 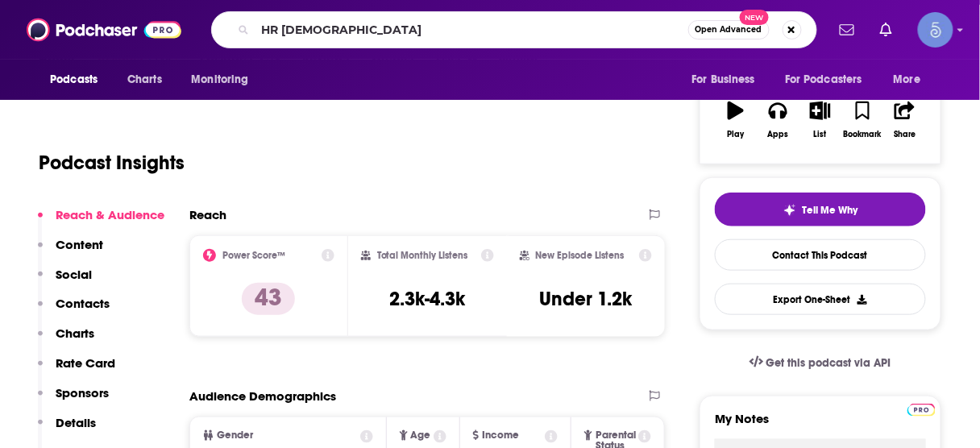 What do you see at coordinates (829, 363) in the screenshot?
I see `span: Get this podcast via API` at bounding box center [829, 363].